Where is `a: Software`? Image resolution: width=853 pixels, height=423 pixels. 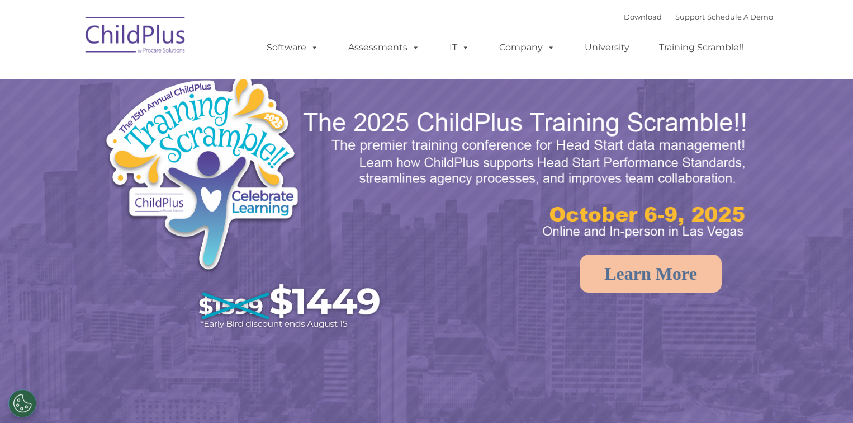 a: Software is located at coordinates (292, 48).